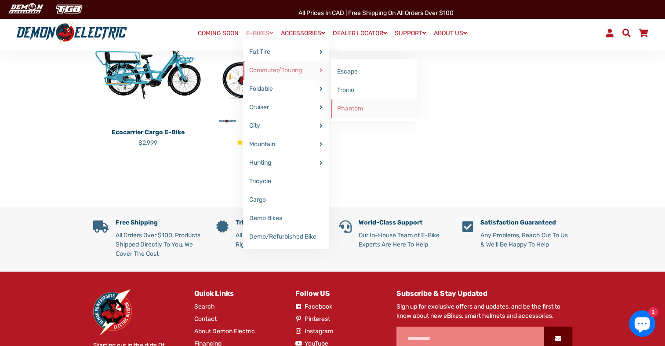 This screenshot has width=665, height=346. What do you see at coordinates (260, 33) in the screenshot?
I see `a: E-BIKES` at bounding box center [260, 33].